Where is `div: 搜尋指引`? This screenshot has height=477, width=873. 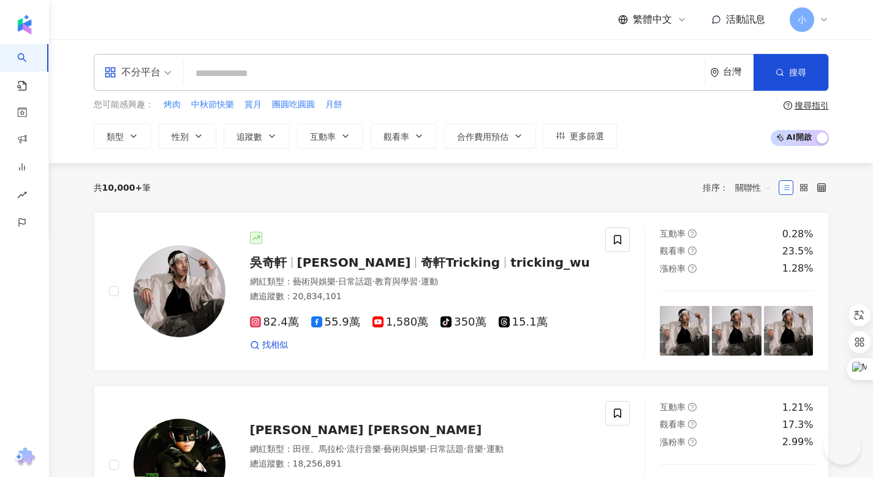 div: 搜尋指引 is located at coordinates (812, 105).